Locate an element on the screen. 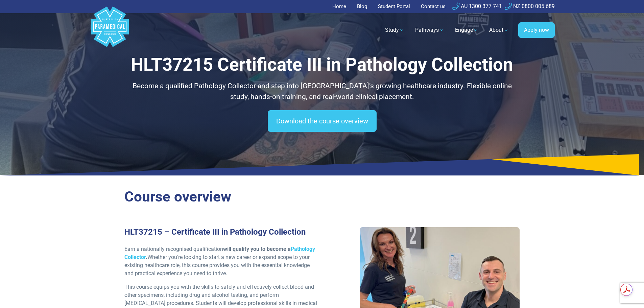 The height and width of the screenshot is (308, 644). a: AU 1300 377 741 is located at coordinates (477, 6).